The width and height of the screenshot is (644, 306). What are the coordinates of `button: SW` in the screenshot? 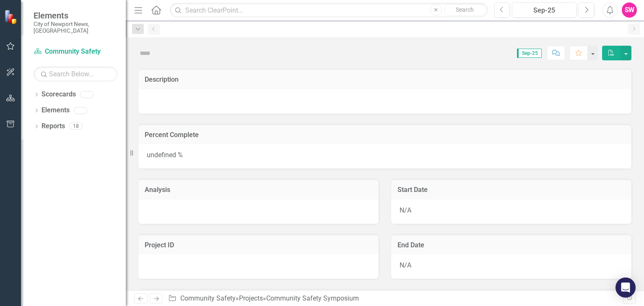 It's located at (630, 10).